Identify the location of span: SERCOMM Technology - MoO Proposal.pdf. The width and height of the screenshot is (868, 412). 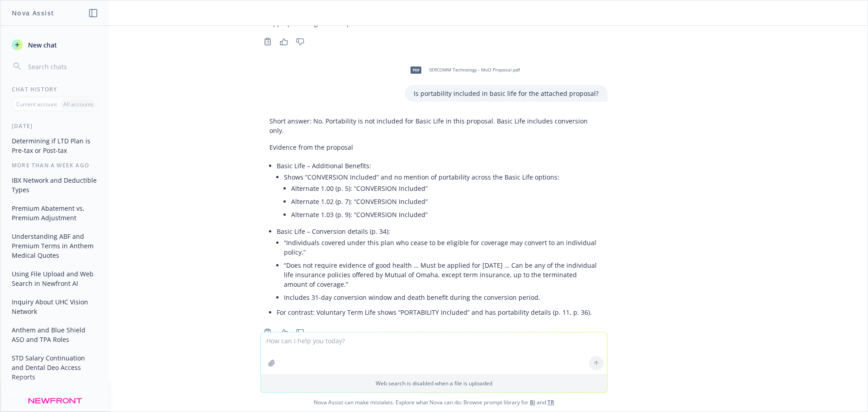
(474, 69).